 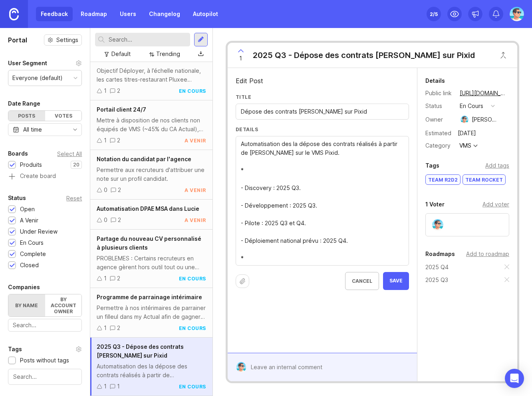 I want to click on a: 2025 Q3, so click(x=437, y=280).